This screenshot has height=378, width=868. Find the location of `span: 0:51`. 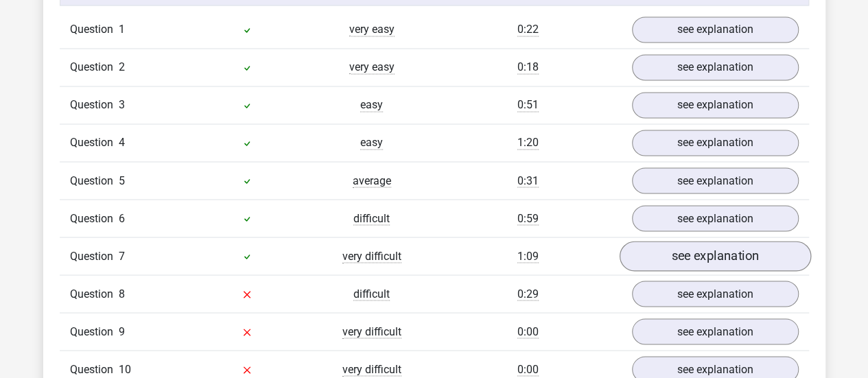

span: 0:51 is located at coordinates (527, 105).